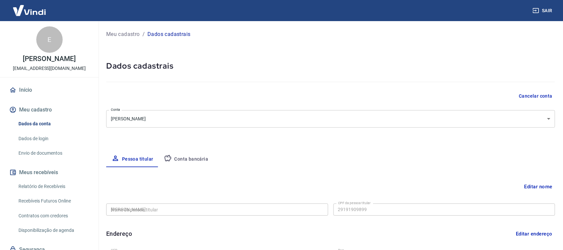  I want to click on button: Cancelar conta, so click(536, 96).